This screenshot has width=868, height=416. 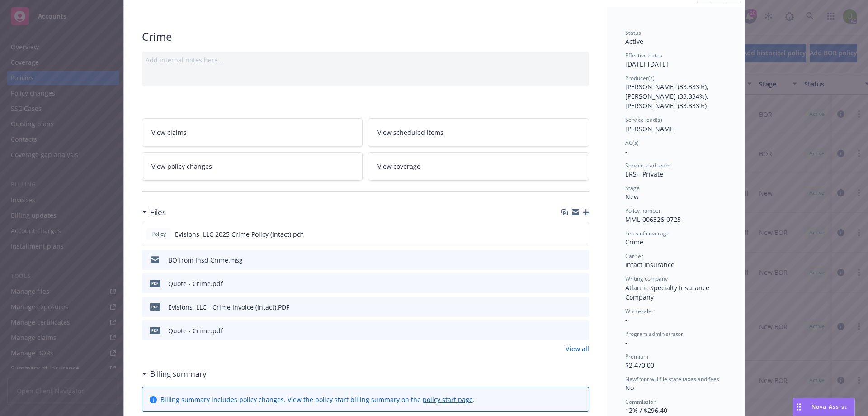 What do you see at coordinates (829, 407) in the screenshot?
I see `span: Nova Assist` at bounding box center [829, 407].